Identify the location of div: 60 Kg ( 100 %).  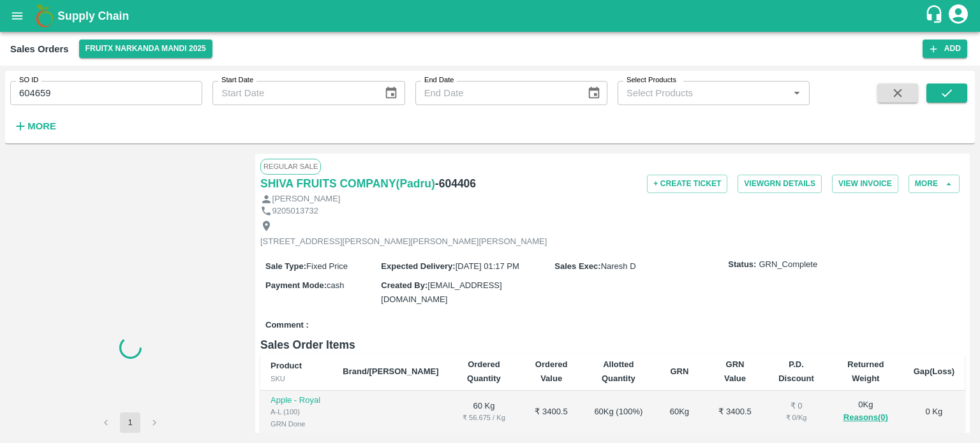
(618, 412).